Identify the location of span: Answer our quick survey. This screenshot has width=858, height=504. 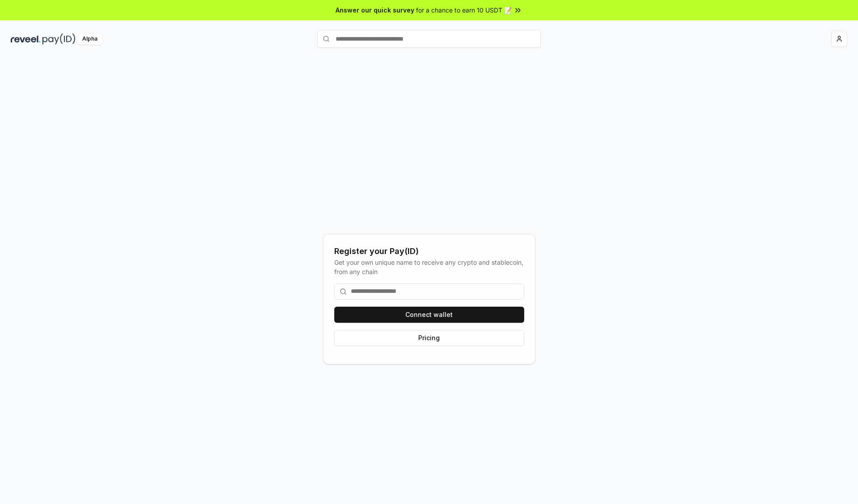
(375, 10).